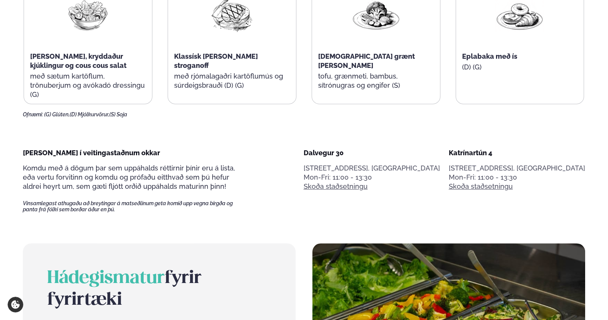 This screenshot has height=320, width=608. What do you see at coordinates (517, 153) in the screenshot?
I see `div: Katrínartún 4` at bounding box center [517, 153].